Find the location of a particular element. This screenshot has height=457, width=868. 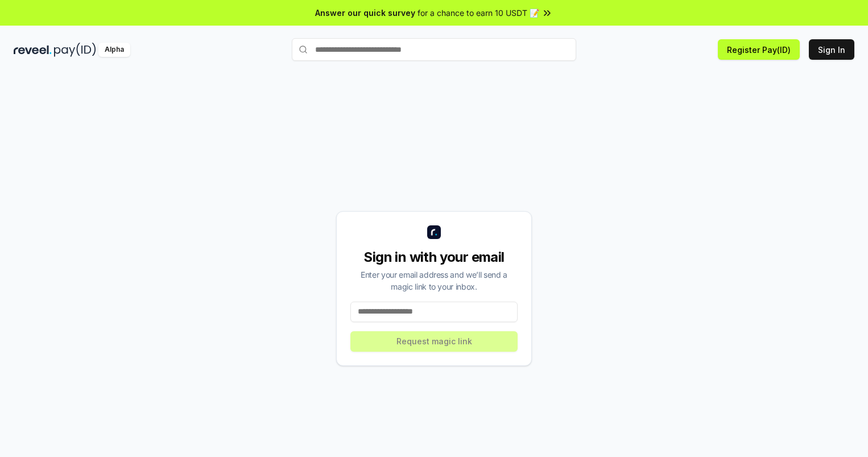

button: Register Pay(ID) is located at coordinates (759, 49).